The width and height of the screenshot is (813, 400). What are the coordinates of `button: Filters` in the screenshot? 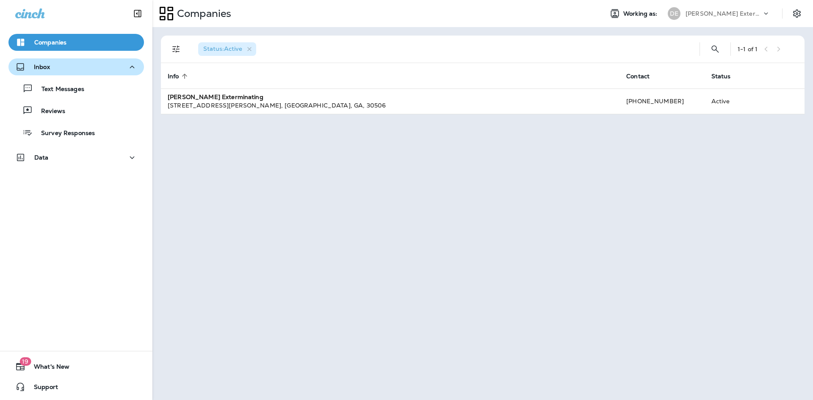 It's located at (176, 49).